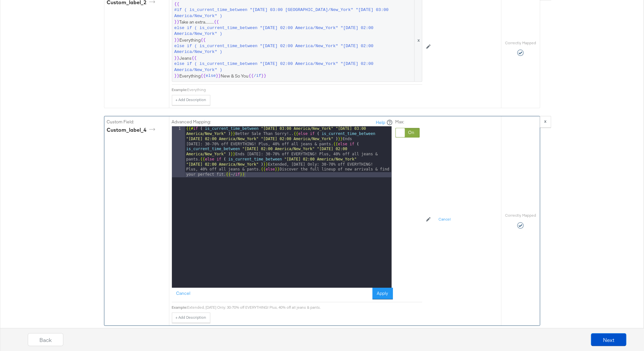 The image size is (644, 351). Describe the element at coordinates (608, 339) in the screenshot. I see `button: Next` at that location.